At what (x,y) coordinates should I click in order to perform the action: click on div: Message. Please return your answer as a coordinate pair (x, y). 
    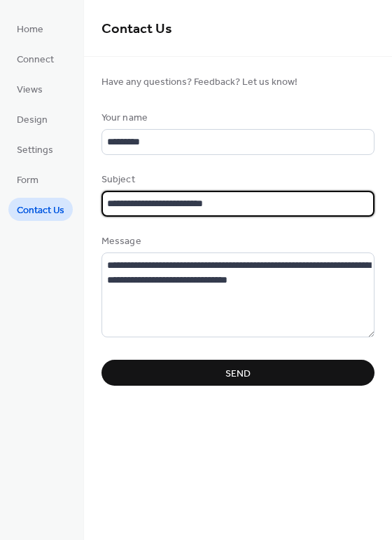
    Looking at the image, I should click on (237, 241).